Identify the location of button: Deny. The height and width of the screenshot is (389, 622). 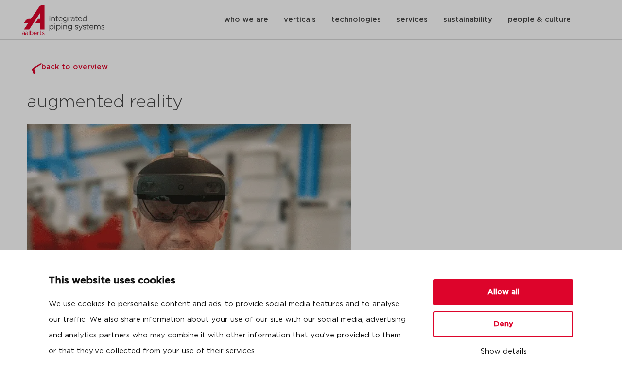
(504, 324).